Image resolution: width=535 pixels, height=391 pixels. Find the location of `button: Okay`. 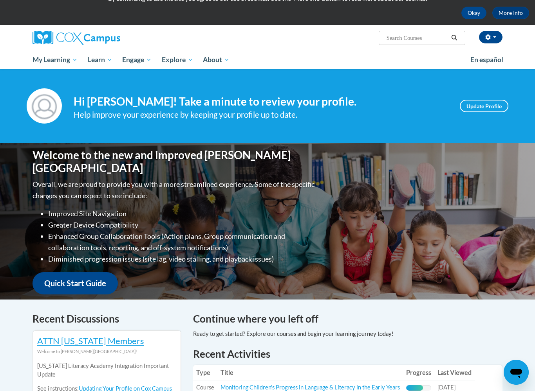

button: Okay is located at coordinates (473, 13).